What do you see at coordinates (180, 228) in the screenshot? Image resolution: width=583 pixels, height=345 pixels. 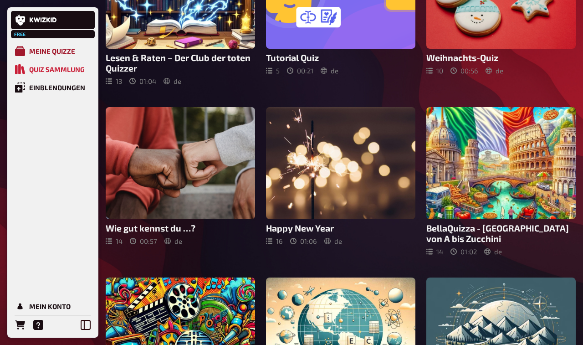 I see `h3: Wie gut kennst du …?` at bounding box center [180, 228].